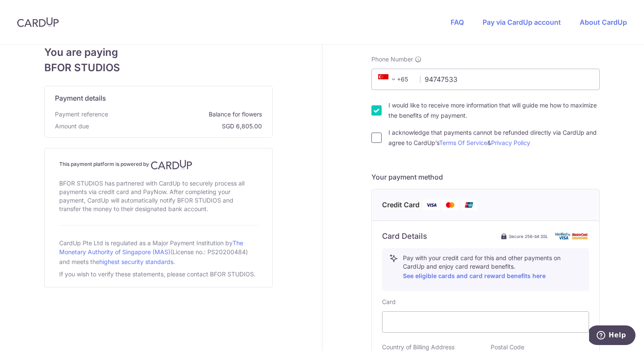 This screenshot has width=644, height=351. Describe the element at coordinates (81, 98) in the screenshot. I see `span: Payment details` at that location.